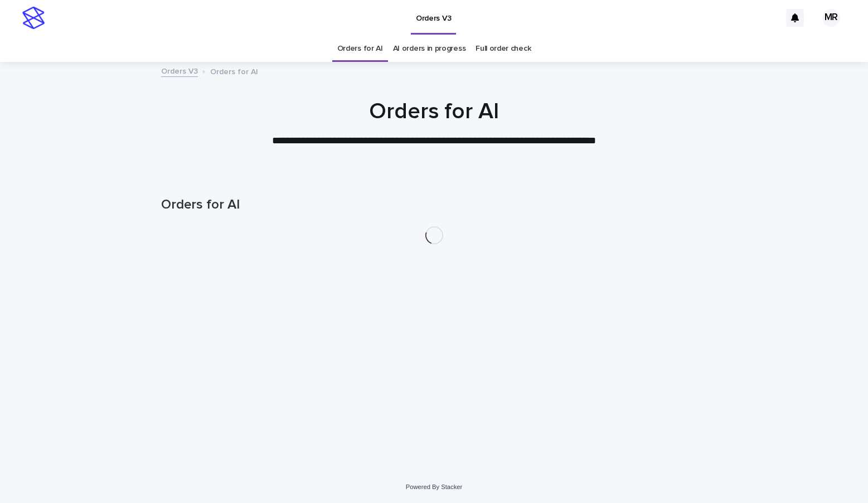 Image resolution: width=868 pixels, height=503 pixels. Describe the element at coordinates (360, 48) in the screenshot. I see `a: Orders for AI` at that location.